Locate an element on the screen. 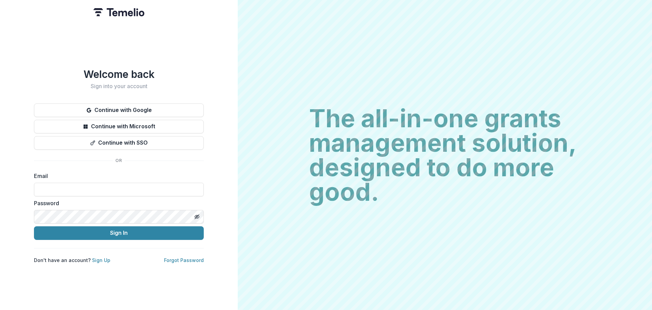 This screenshot has height=310, width=652. img: Temelio is located at coordinates (119, 12).